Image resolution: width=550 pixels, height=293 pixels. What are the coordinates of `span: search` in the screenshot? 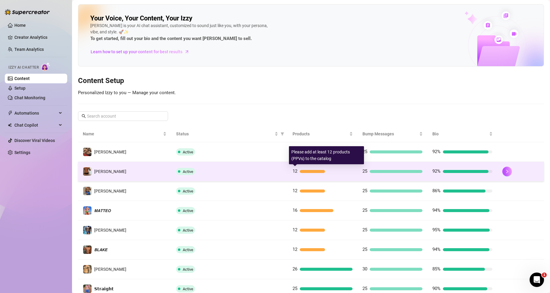 It's located at (84, 116).